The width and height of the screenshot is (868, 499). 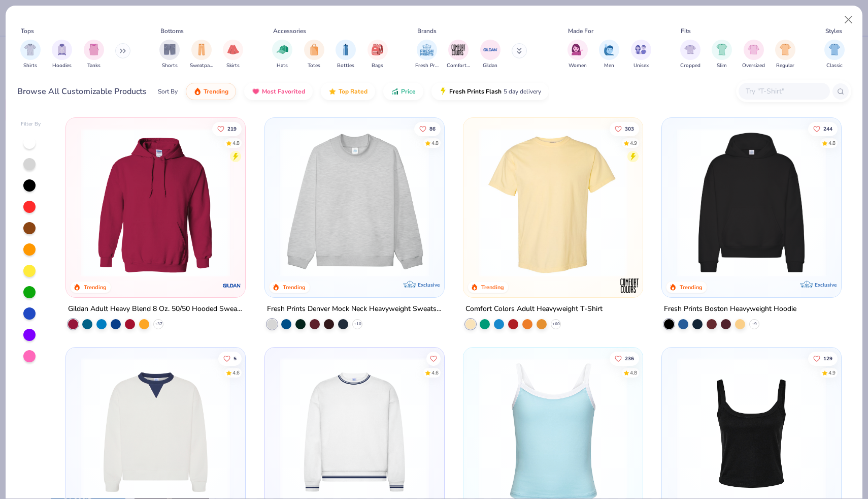 What do you see at coordinates (283, 49) in the screenshot?
I see `img: Hats Image` at bounding box center [283, 49].